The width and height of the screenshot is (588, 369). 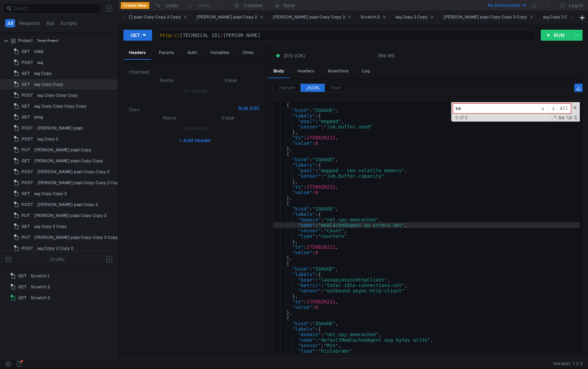 I want to click on div: ащ Copy 2, so click(x=48, y=139).